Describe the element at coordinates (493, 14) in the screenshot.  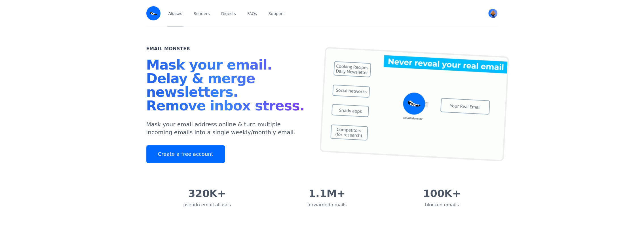
I see `img: Bob's Avatar` at that location.